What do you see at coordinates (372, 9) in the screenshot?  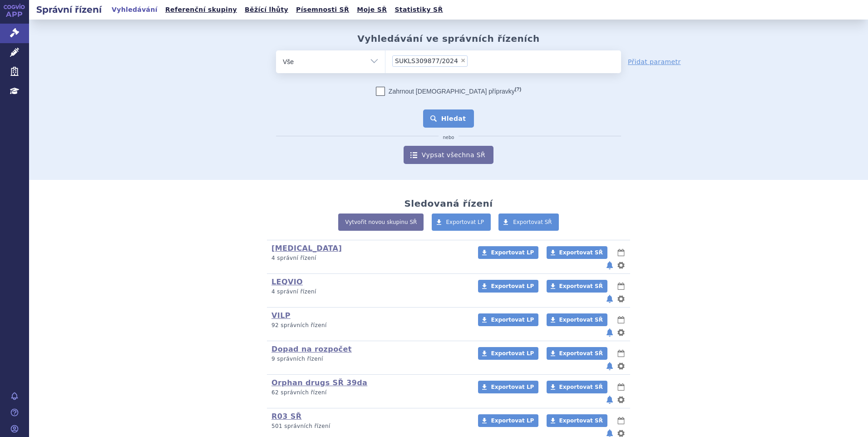 I see `a: Moje SŘ` at bounding box center [372, 9].